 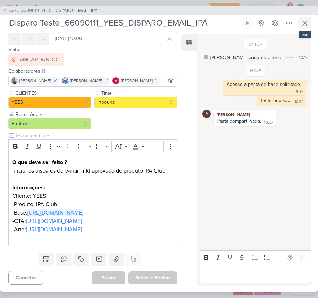 What do you see at coordinates (95, 136) in the screenshot?
I see `input: Texto sem título` at bounding box center [95, 136].